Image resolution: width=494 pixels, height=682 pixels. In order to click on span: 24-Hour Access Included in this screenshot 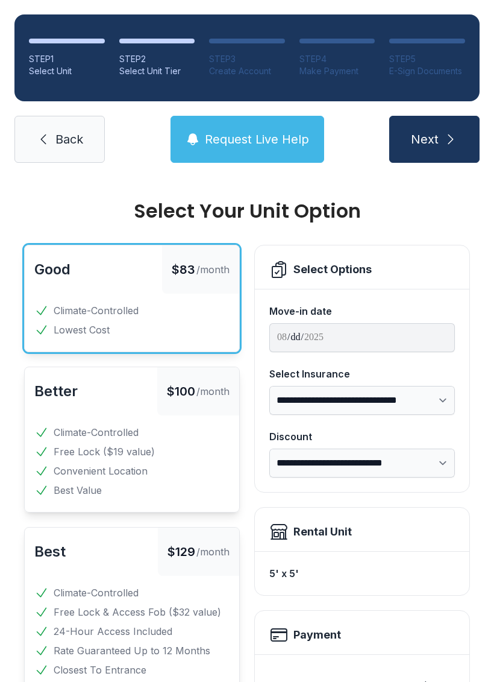, I will do `click(113, 631)`.